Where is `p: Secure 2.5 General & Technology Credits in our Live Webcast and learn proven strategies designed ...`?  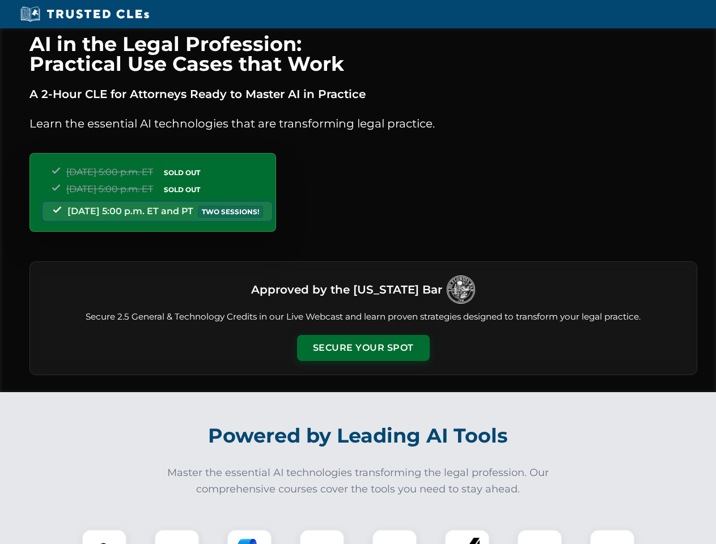 p: Secure 2.5 General & Technology Credits in our Live Webcast and learn proven strategies designed ... is located at coordinates (363, 317).